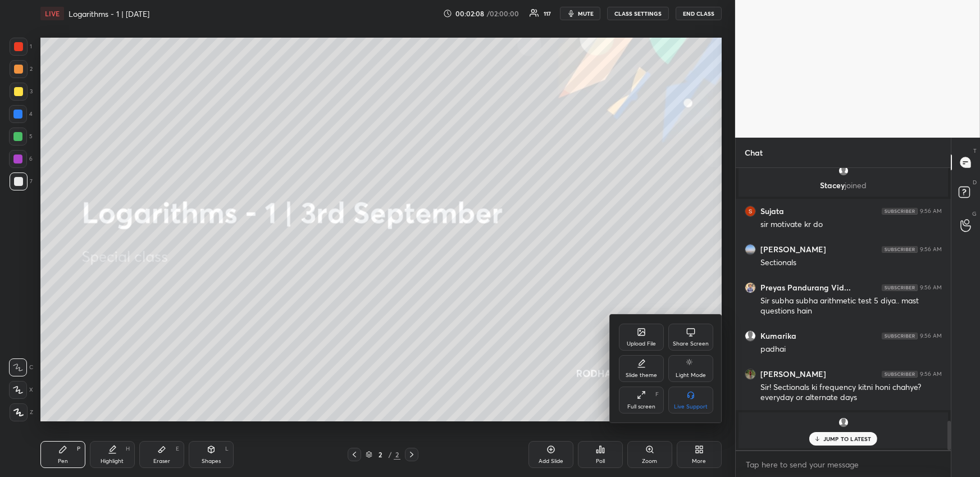 The height and width of the screenshot is (477, 980). I want to click on div: Share Screen, so click(690, 344).